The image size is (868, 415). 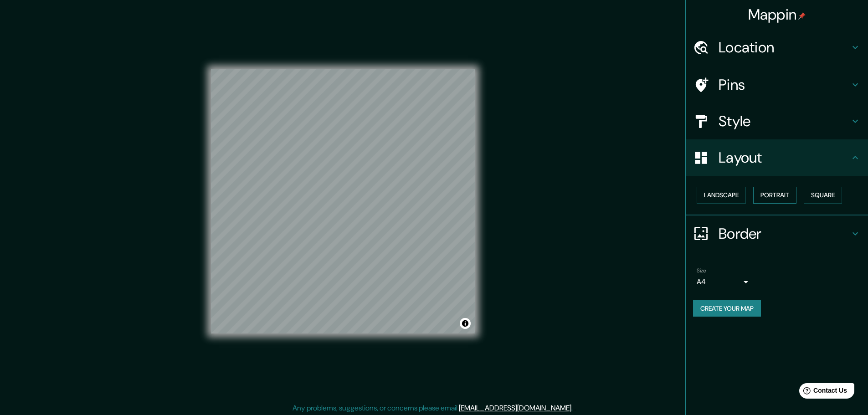 I want to click on div: A4, so click(x=724, y=282).